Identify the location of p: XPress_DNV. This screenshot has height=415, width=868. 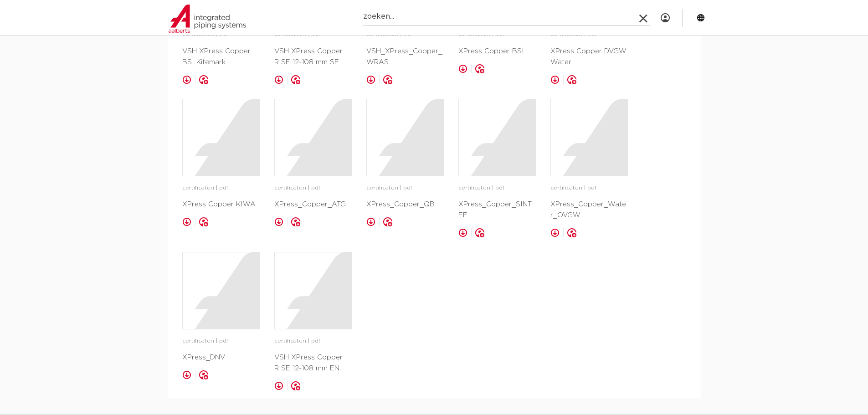
(220, 358).